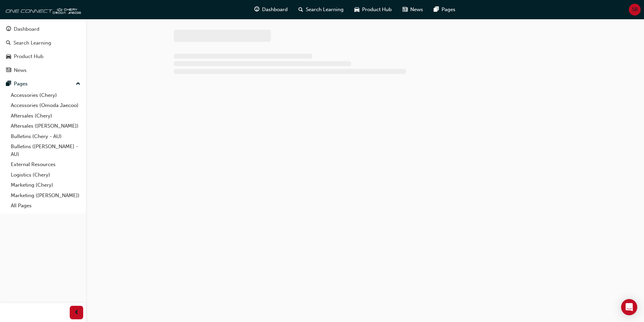  What do you see at coordinates (43, 43) in the screenshot?
I see `a: Search Learning` at bounding box center [43, 43].